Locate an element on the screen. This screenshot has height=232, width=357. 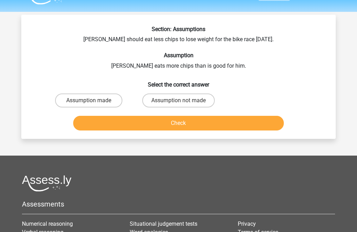
button: Check is located at coordinates (179, 124).